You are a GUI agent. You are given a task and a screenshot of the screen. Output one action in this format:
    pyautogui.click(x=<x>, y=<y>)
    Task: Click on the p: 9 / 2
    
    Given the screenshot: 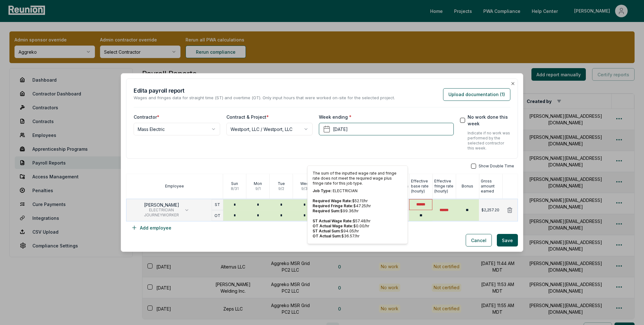 What is the action you would take?
    pyautogui.click(x=281, y=189)
    